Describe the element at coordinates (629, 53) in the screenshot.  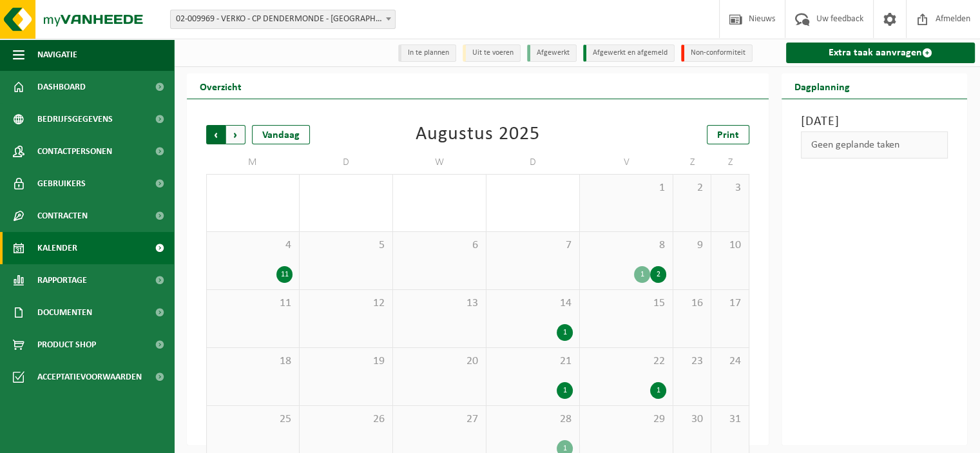
I see `li: Afgewerkt en afgemeld` at that location.